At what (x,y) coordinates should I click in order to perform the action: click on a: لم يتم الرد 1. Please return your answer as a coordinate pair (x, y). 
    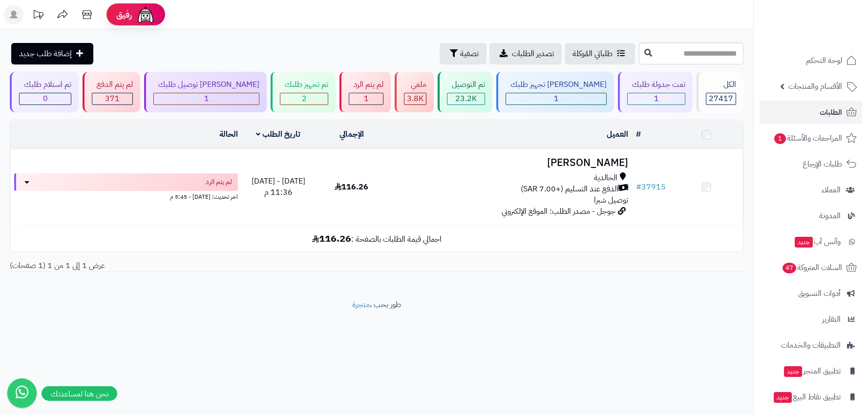
    Looking at the image, I should click on (365, 92).